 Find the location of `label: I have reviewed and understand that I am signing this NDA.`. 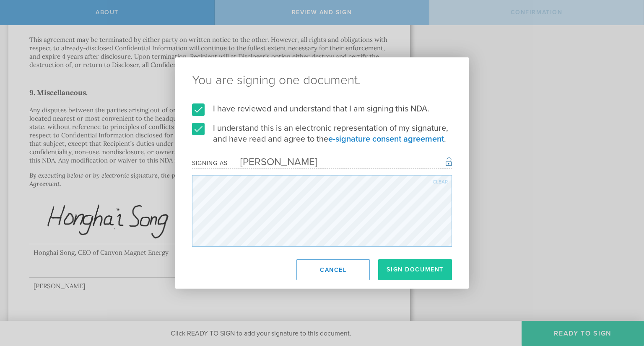

label: I have reviewed and understand that I am signing this NDA. is located at coordinates (322, 109).